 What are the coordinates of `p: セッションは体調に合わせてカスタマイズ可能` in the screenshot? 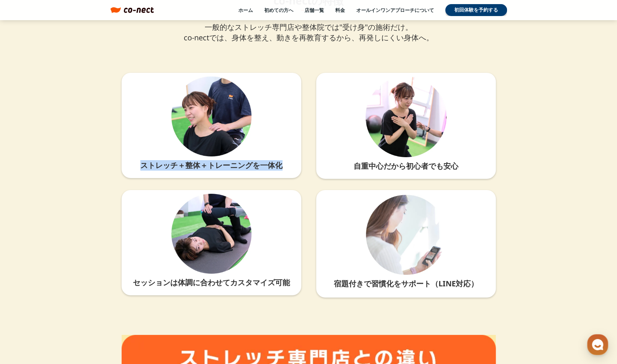 It's located at (211, 283).